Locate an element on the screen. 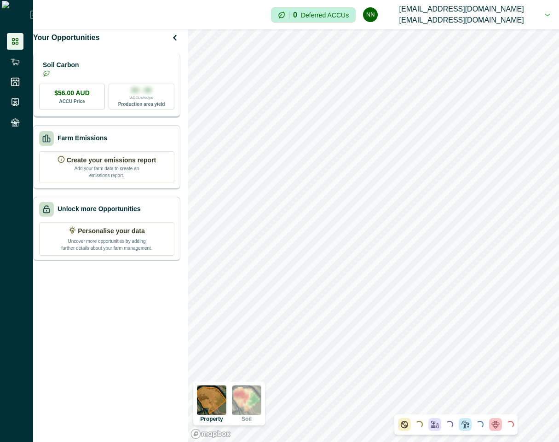  p: ACCUs/ha/pa is located at coordinates (141, 98).